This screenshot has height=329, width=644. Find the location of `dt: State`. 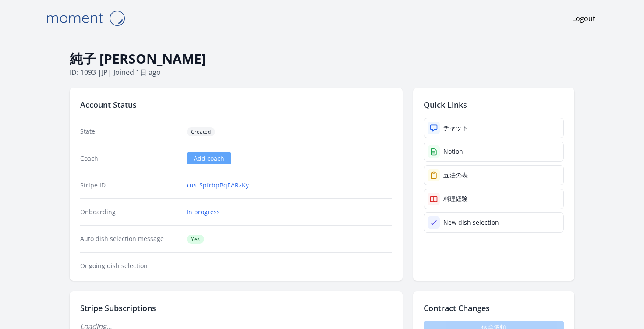

dt: State is located at coordinates (129, 131).